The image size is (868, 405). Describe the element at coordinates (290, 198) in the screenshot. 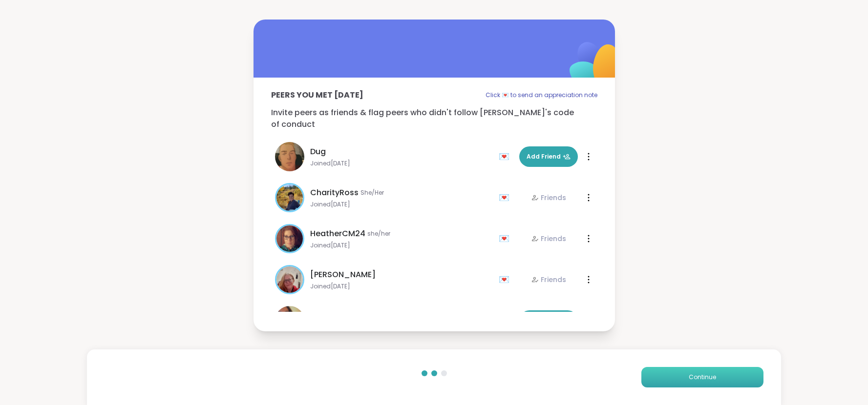

I see `img: CharityRoss` at that location.